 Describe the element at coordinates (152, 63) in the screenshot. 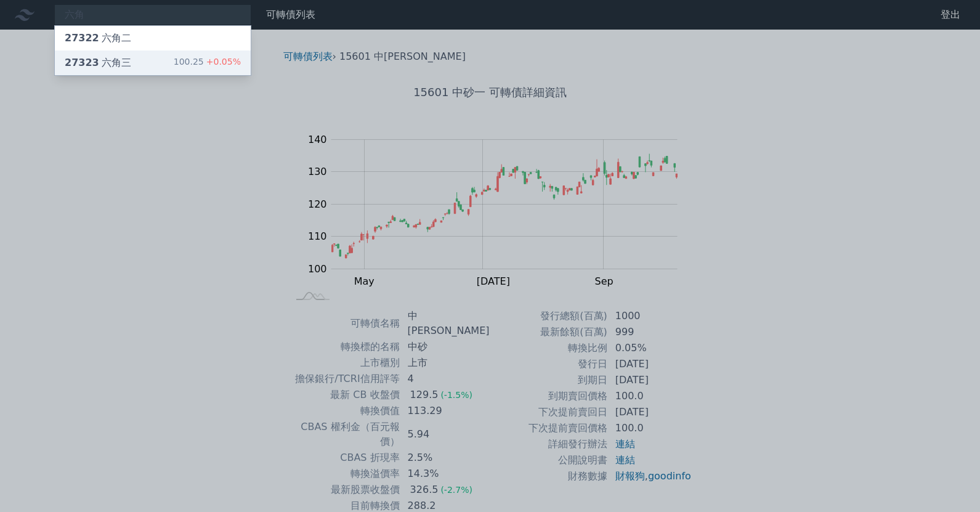

I see `a: 27323六角三 100.25+0.05%` at that location.